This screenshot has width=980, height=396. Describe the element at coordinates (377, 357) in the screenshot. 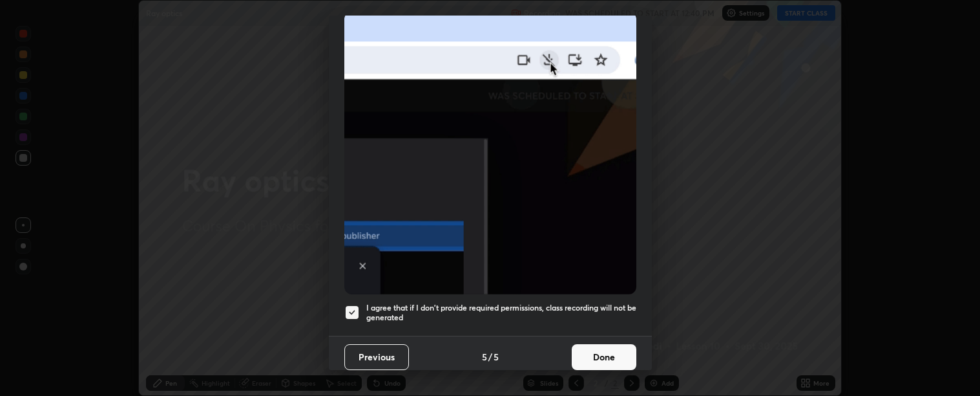

I see `button: Previous` at that location.